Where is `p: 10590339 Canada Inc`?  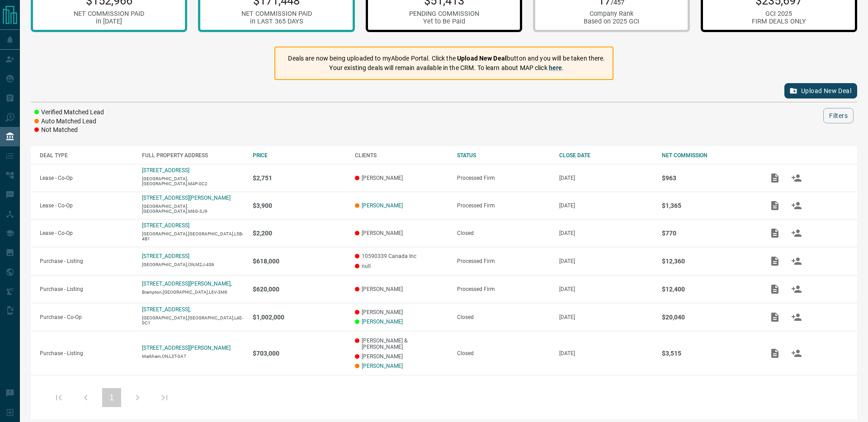 p: 10590339 Canada Inc is located at coordinates (401, 256).